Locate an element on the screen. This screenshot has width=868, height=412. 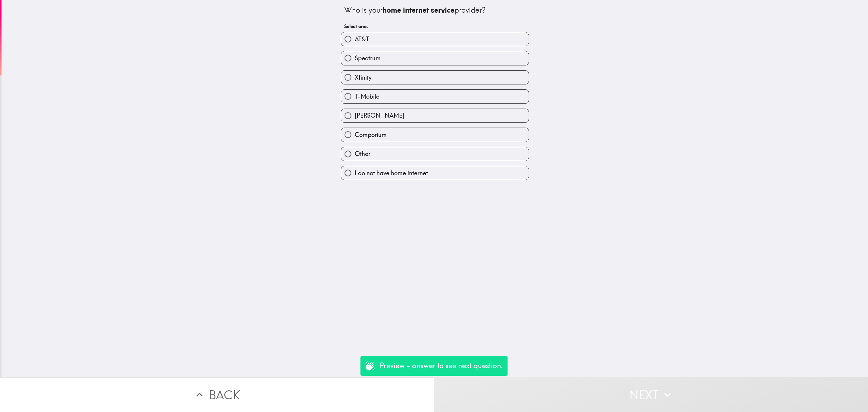
span: Xfinity is located at coordinates (363, 78).